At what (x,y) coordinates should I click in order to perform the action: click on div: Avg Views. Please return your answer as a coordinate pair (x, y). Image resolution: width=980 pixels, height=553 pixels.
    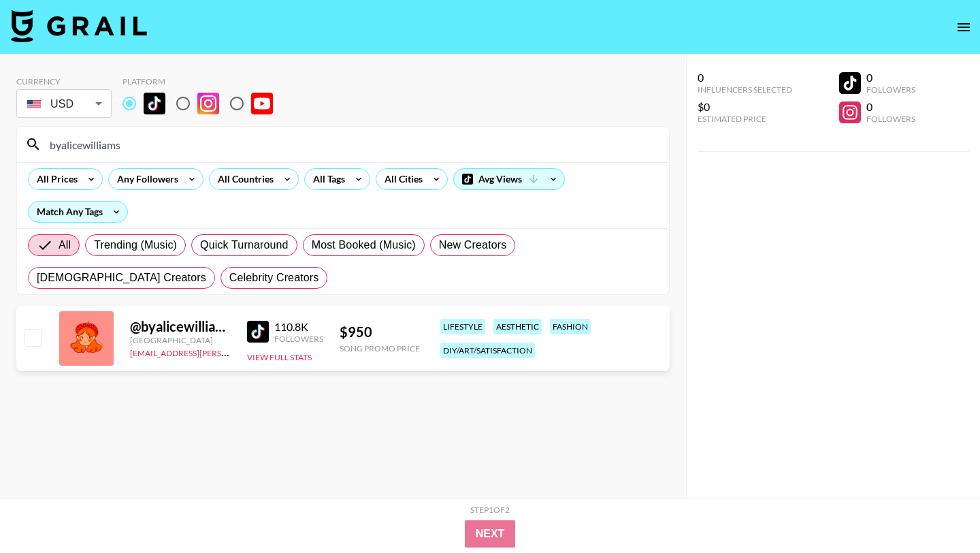
    Looking at the image, I should click on (509, 179).